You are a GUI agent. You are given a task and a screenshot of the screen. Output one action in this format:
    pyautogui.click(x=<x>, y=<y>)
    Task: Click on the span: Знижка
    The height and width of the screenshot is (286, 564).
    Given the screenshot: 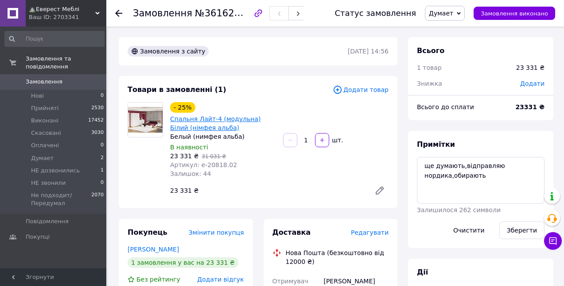 What is the action you would take?
    pyautogui.click(x=429, y=84)
    